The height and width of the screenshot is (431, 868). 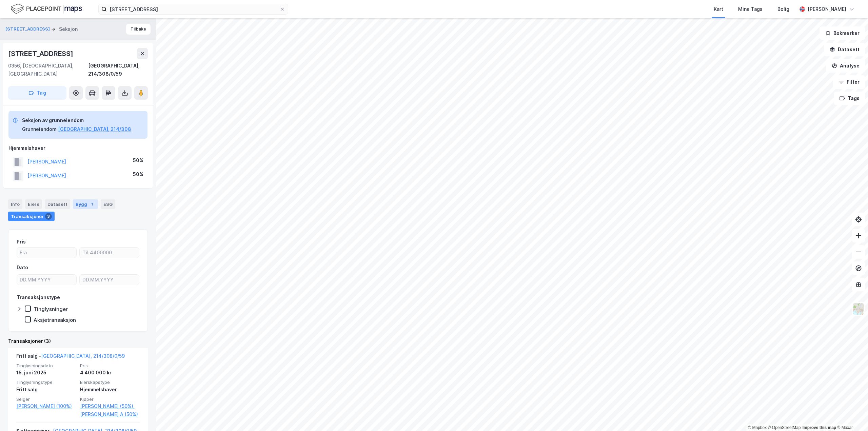 What do you see at coordinates (47, 9) in the screenshot?
I see `img: logo.f888ab2527a4732fd821a326f86c7f29.svg` at bounding box center [47, 9].